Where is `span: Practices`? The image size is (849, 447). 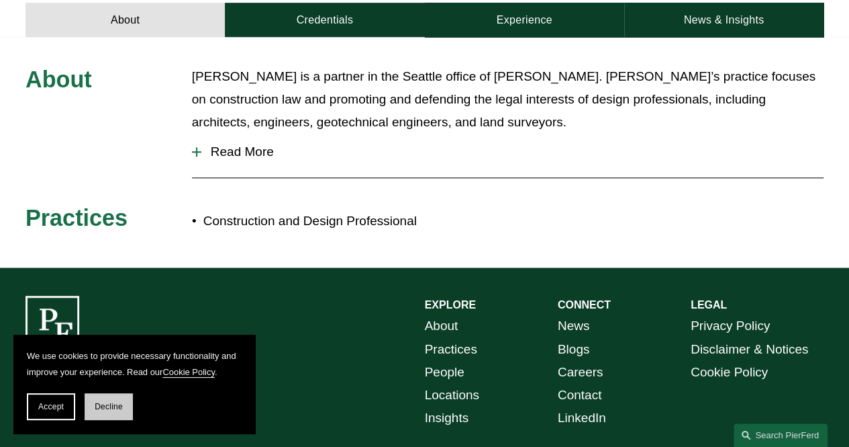 span: Practices is located at coordinates (77, 218).